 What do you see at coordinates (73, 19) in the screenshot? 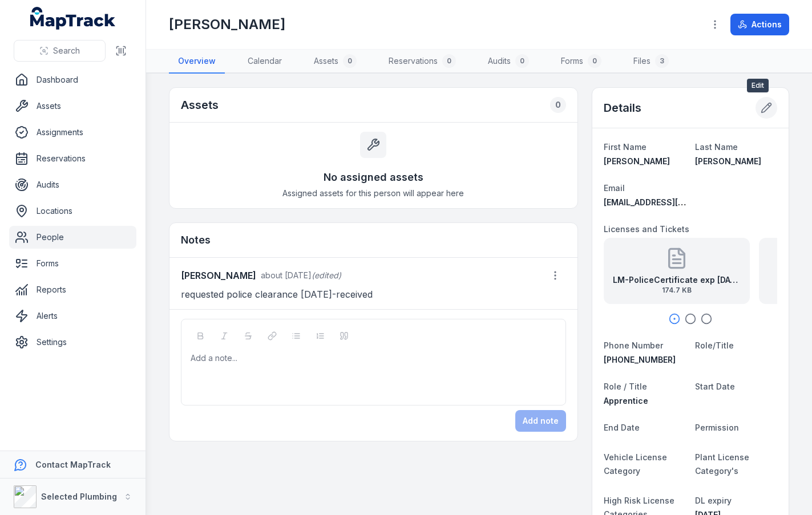
I see `a: MapTrack` at bounding box center [73, 19].